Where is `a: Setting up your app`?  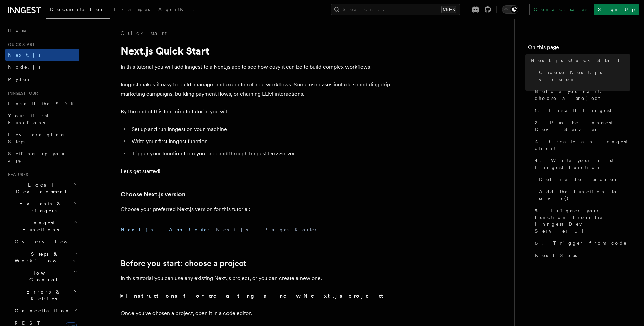
a: Setting up your app is located at coordinates (42, 157).